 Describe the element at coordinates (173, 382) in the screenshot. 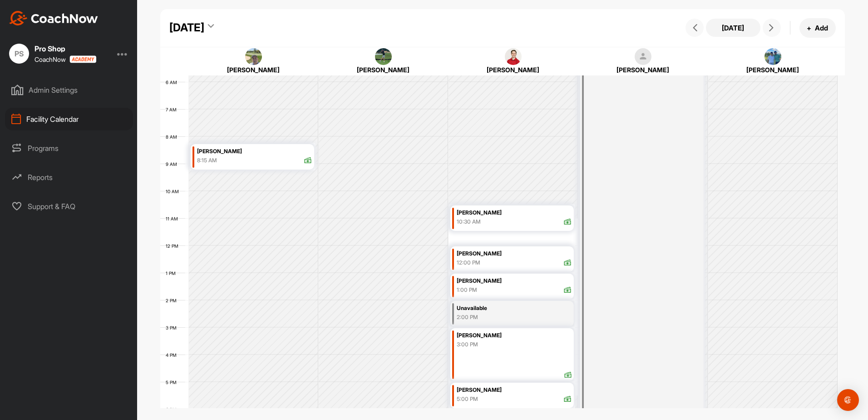

I see `div: 5 PM` at that location.